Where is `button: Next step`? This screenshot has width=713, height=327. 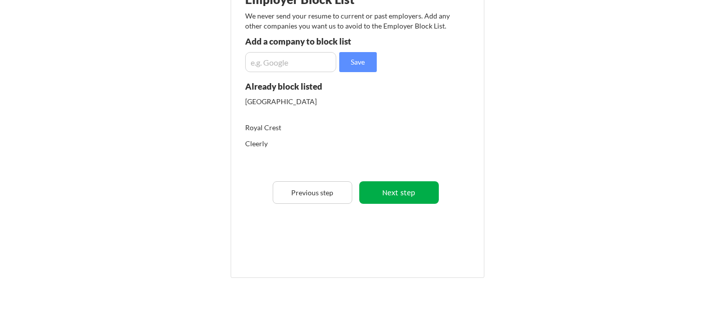
button: Next step is located at coordinates (399, 192).